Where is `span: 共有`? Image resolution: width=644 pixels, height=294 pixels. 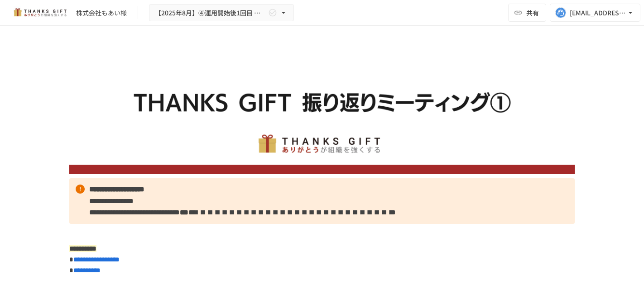 span: 共有 is located at coordinates (533, 13).